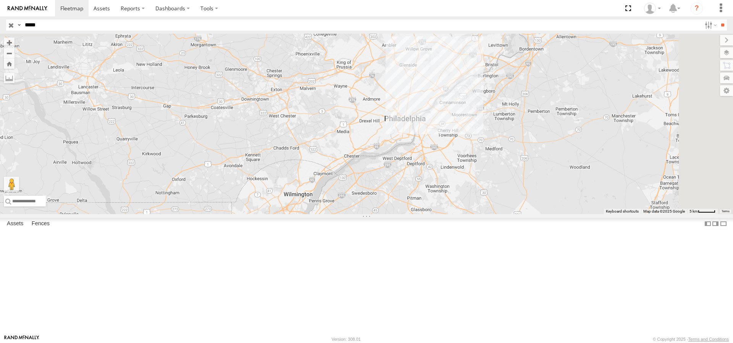 The height and width of the screenshot is (343, 733). Describe the element at coordinates (15, 223) in the screenshot. I see `label: Assets` at that location.